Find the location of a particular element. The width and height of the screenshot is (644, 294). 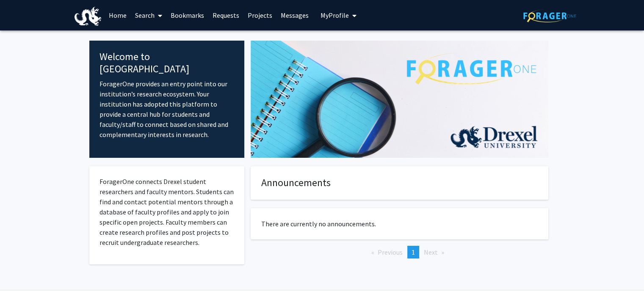

a: Home is located at coordinates (117, 15).